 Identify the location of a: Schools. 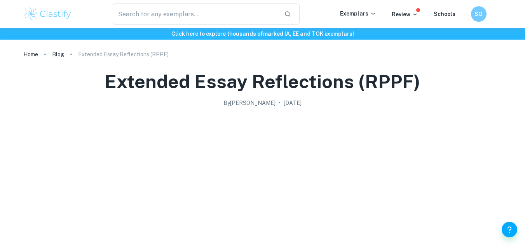
(444, 14).